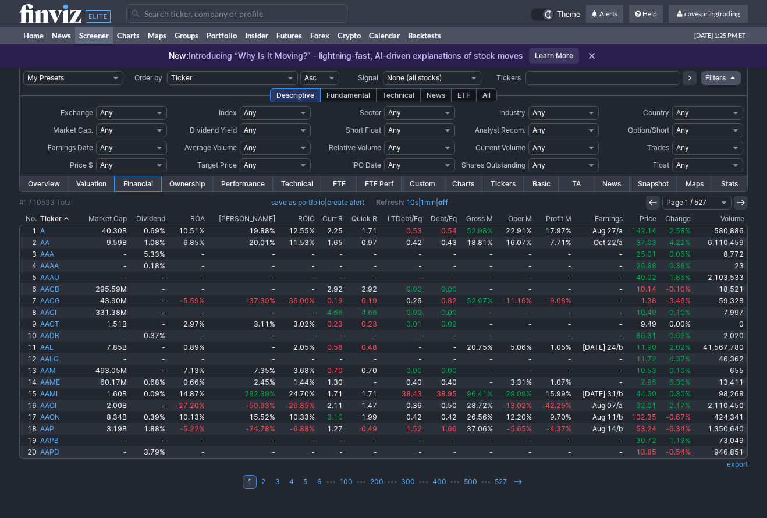 Image resolution: width=767 pixels, height=518 pixels. What do you see at coordinates (605, 14) in the screenshot?
I see `a: Alerts` at bounding box center [605, 14].